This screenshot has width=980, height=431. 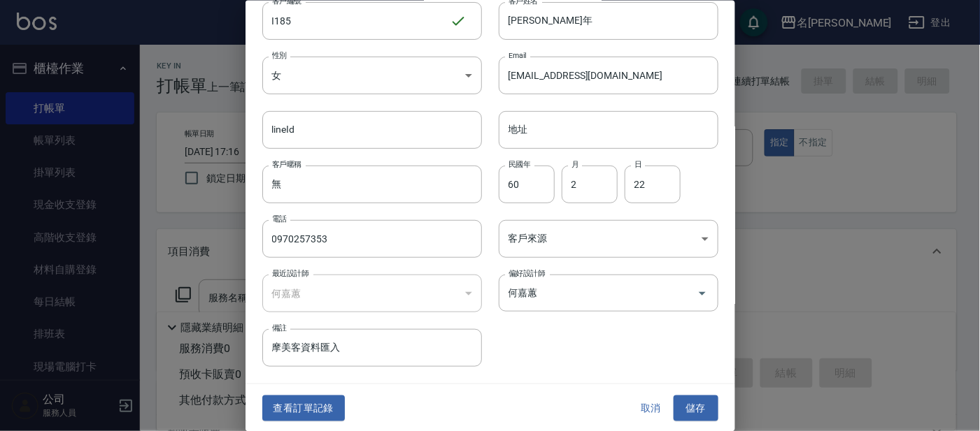 I want to click on div: 女, so click(x=372, y=74).